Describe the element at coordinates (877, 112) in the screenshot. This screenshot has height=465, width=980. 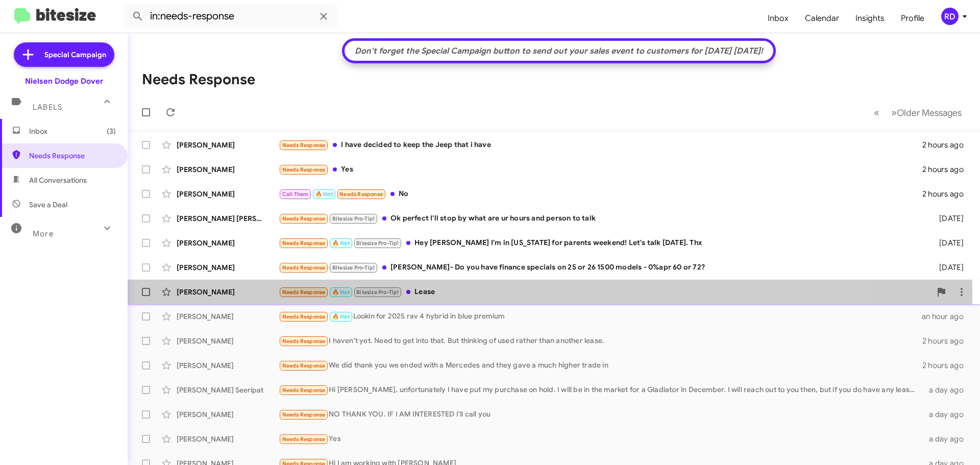
I see `button: Previous` at that location.